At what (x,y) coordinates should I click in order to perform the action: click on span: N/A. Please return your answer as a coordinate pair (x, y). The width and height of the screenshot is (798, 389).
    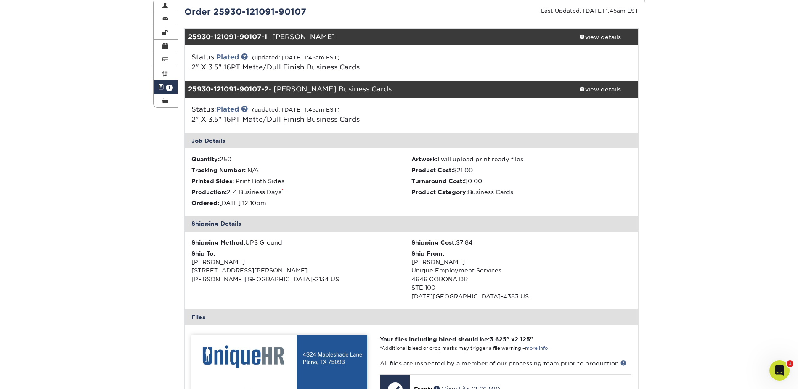
    Looking at the image, I should click on (253, 170).